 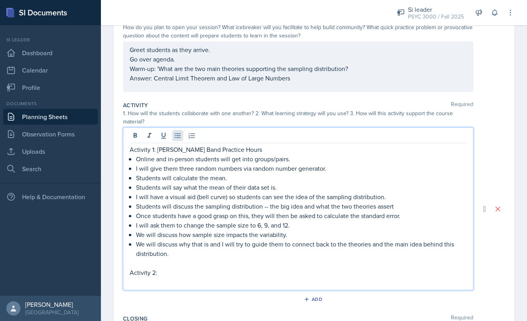 I want to click on div: 1. How will the students collaborate with one another? 2. What learning strategy will you use? 3...., so click(x=298, y=117).